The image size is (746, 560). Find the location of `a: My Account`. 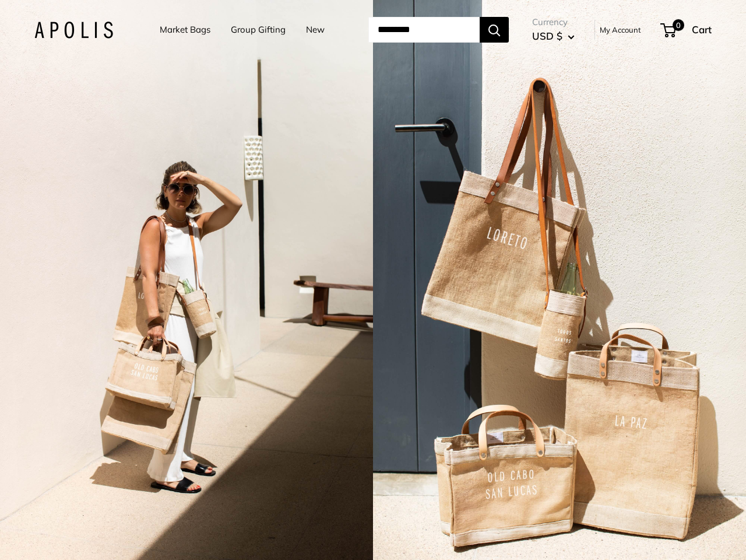

a: My Account is located at coordinates (620, 30).